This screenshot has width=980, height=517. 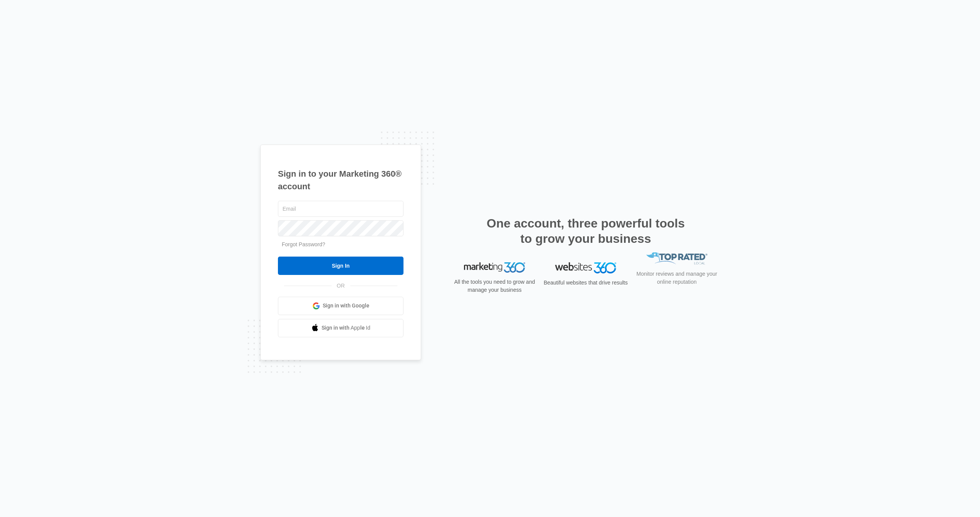 I want to click on p: Beautiful websites that drive results, so click(x=586, y=282).